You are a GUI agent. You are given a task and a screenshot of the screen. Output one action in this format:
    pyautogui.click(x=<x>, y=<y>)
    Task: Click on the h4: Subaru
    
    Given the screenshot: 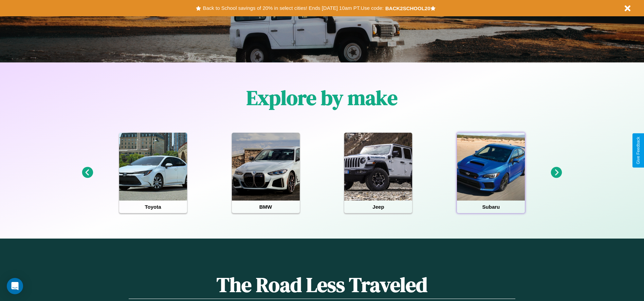 What is the action you would take?
    pyautogui.click(x=491, y=206)
    